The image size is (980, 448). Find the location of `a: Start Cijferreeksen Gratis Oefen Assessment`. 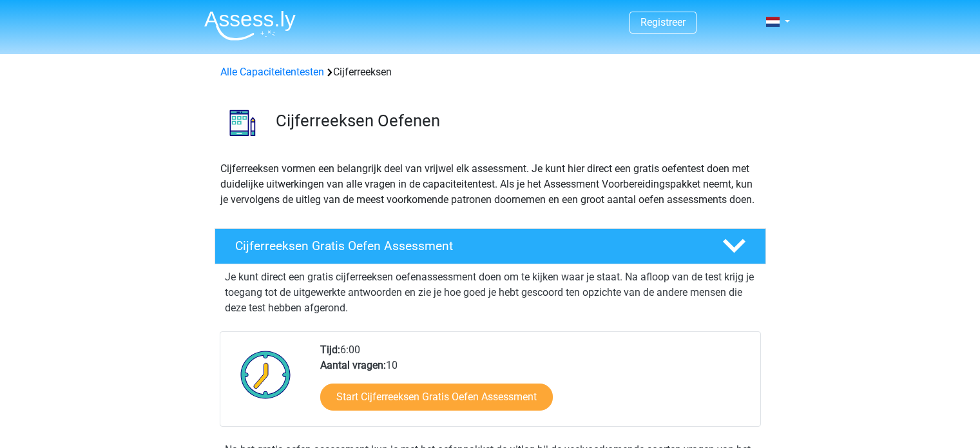

a: Start Cijferreeksen Gratis Oefen Assessment is located at coordinates (436, 397).